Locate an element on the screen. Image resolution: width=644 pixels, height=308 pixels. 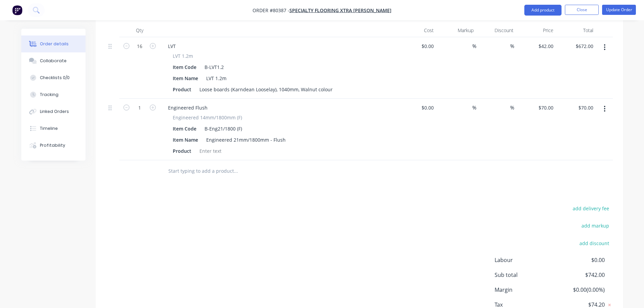
span: $0.00 ( 0.00 %) is located at coordinates (579, 289).